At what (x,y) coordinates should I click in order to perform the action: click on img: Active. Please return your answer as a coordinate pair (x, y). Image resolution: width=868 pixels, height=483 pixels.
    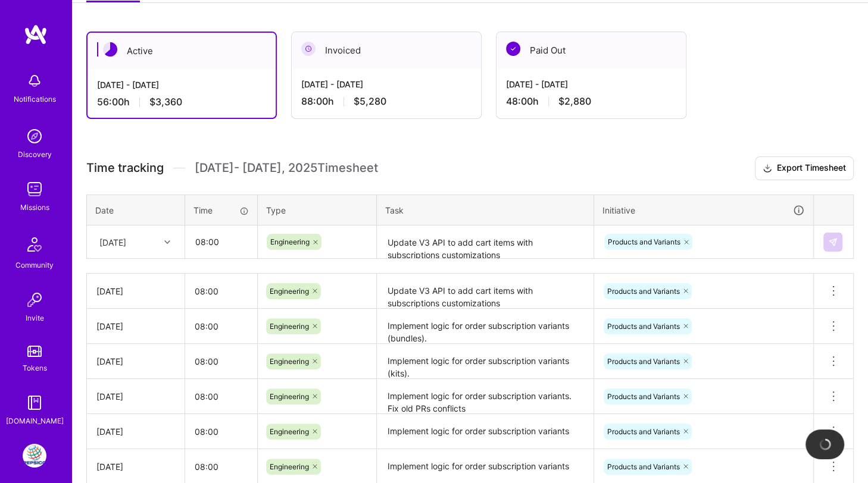
    Looking at the image, I should click on (110, 49).